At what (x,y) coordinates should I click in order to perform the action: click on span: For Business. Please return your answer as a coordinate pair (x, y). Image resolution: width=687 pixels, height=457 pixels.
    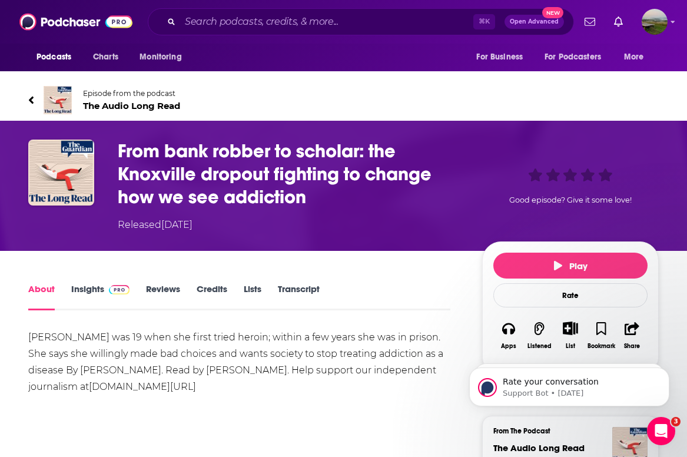
    Looking at the image, I should click on (499, 57).